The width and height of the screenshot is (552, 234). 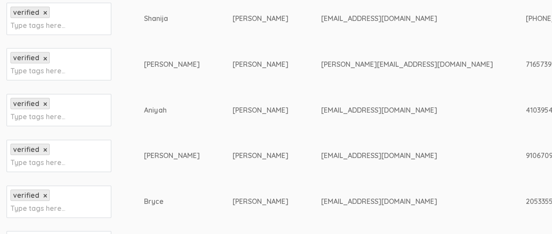 What do you see at coordinates (172, 201) in the screenshot?
I see `div: Bryce` at bounding box center [172, 201].